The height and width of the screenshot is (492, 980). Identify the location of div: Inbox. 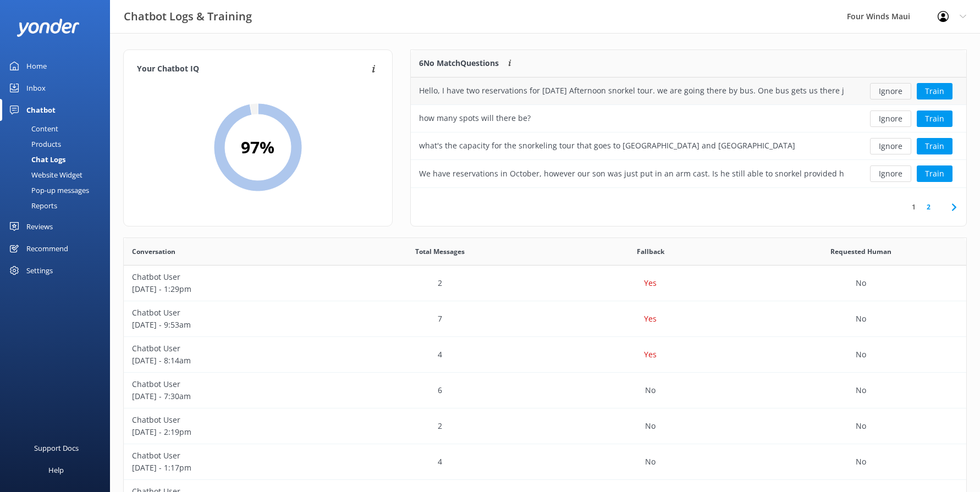
(36, 88).